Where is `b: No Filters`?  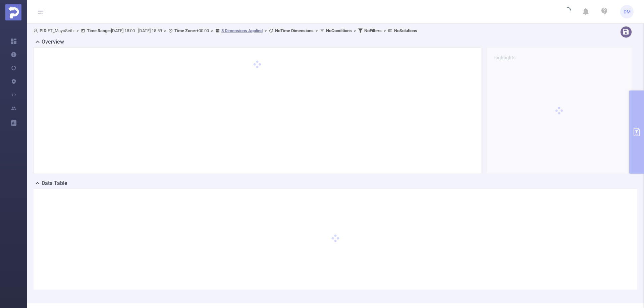 b: No Filters is located at coordinates (373, 30).